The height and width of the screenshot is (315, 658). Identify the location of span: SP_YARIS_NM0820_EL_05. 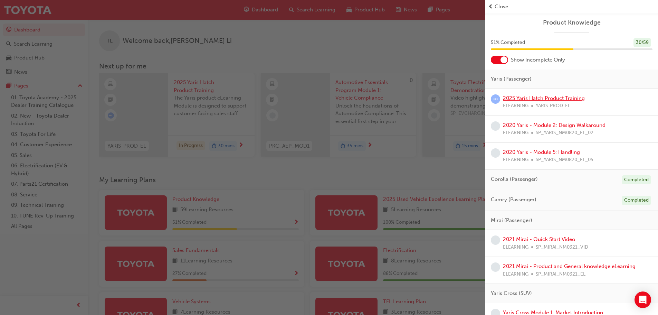
(564, 160).